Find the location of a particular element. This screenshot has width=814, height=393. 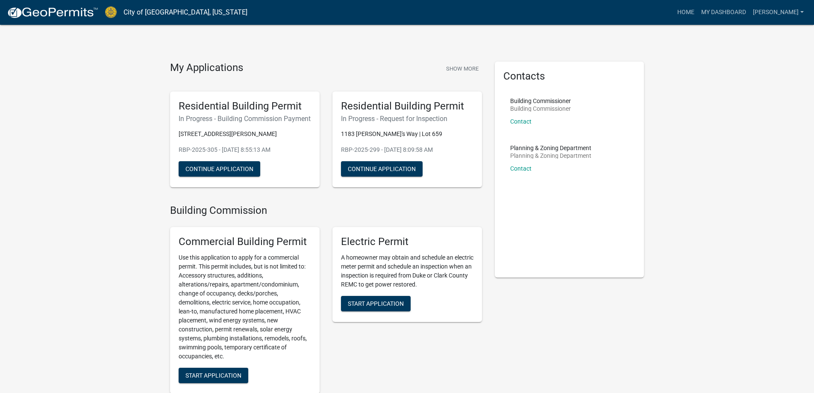

h5: Commercial Building Permit is located at coordinates (245, 241).